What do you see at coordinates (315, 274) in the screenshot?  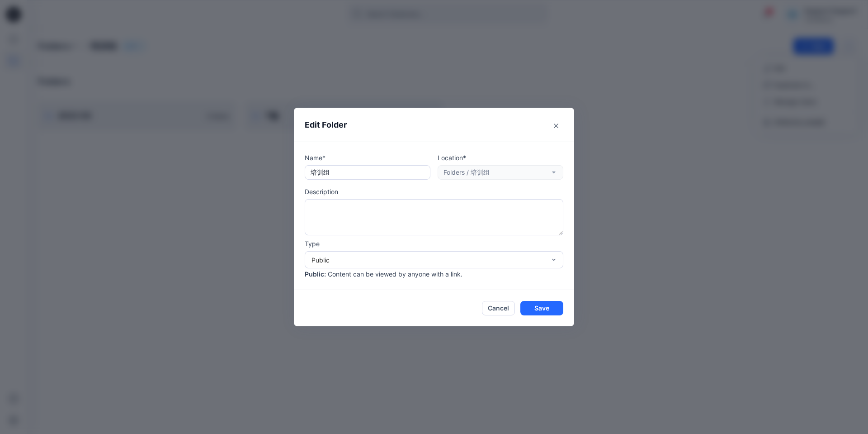 I see `p: Public :` at bounding box center [315, 274].